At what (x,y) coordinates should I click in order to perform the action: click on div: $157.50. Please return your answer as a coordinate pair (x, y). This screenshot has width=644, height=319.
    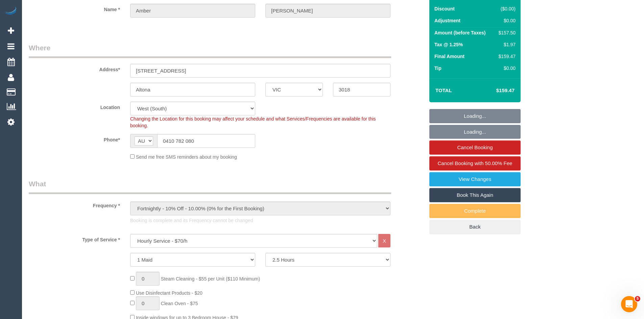
    Looking at the image, I should click on (506, 33).